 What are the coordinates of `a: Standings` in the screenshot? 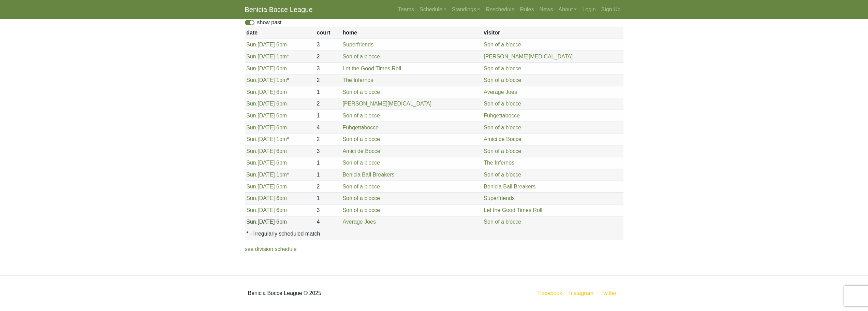 It's located at (466, 10).